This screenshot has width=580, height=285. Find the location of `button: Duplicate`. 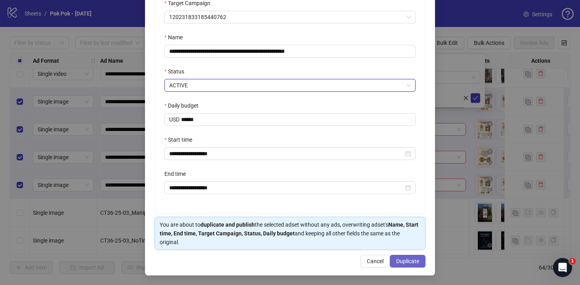

button: Duplicate is located at coordinates (408, 261).